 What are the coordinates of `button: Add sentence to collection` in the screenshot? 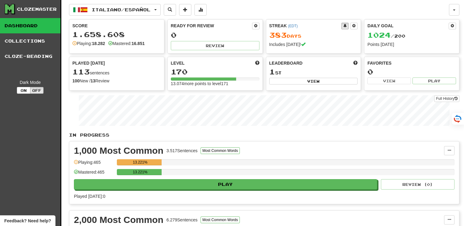 It's located at (185, 10).